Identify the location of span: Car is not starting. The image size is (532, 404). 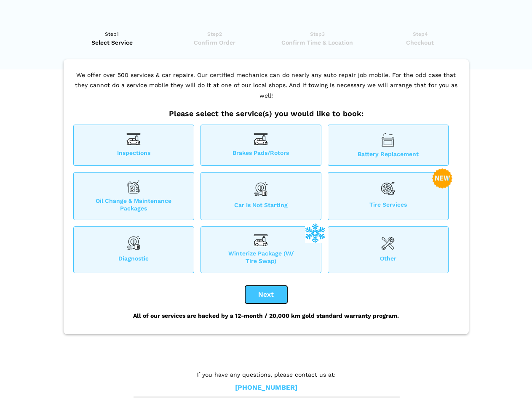
(261, 207).